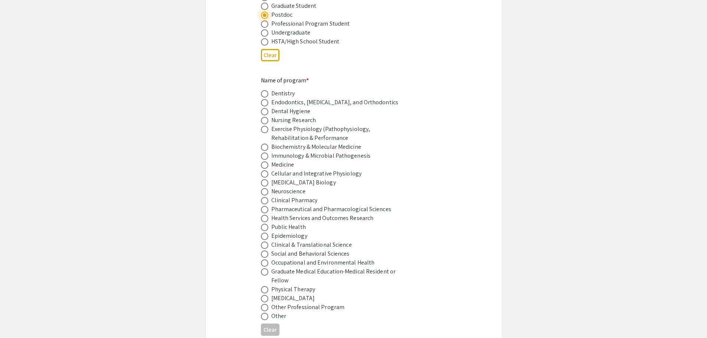 Image resolution: width=707 pixels, height=338 pixels. What do you see at coordinates (321, 156) in the screenshot?
I see `div: Immunology & Microbial Pathogenesis` at bounding box center [321, 156].